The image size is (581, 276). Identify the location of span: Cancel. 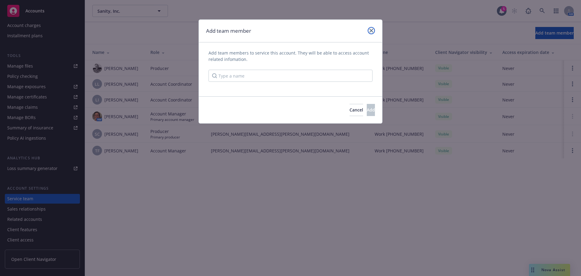
(356, 110).